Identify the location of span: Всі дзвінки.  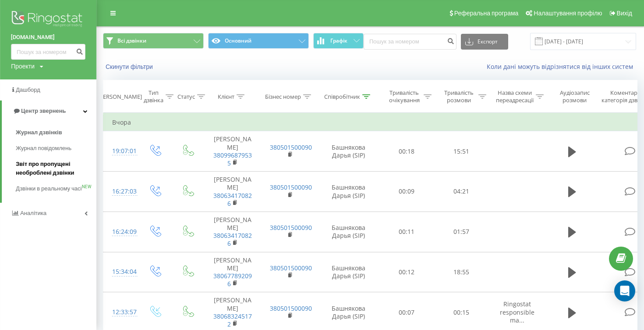
(132, 41).